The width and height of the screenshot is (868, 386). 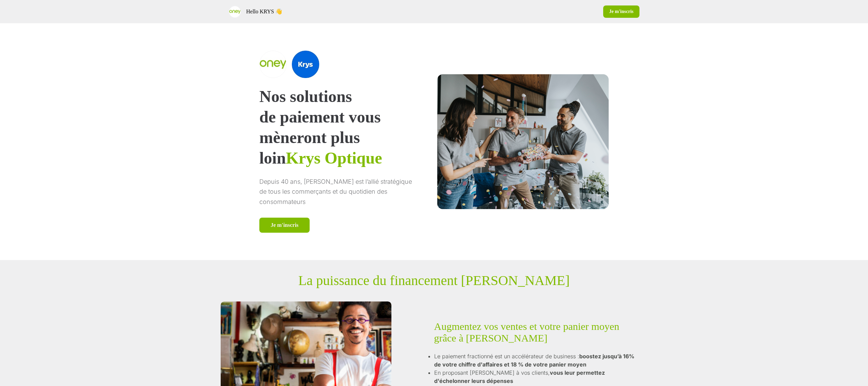 I want to click on p: mèneront plus loin, so click(x=339, y=148).